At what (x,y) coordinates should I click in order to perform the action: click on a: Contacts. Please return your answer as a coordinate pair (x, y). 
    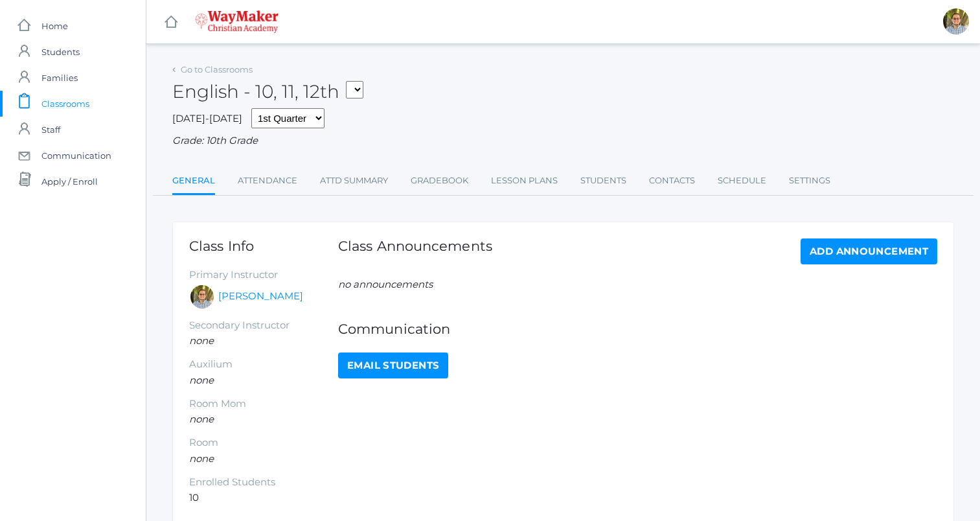
    Looking at the image, I should click on (672, 181).